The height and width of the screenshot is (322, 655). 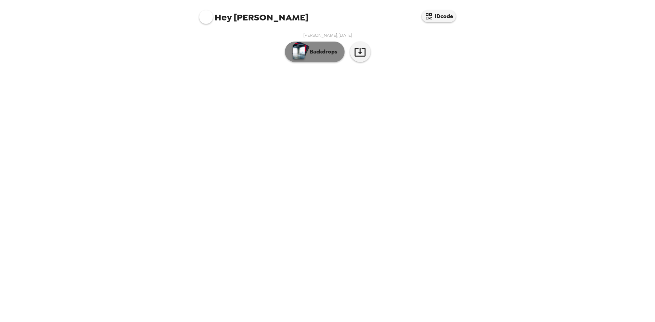 I want to click on p: Backdrops, so click(x=322, y=52).